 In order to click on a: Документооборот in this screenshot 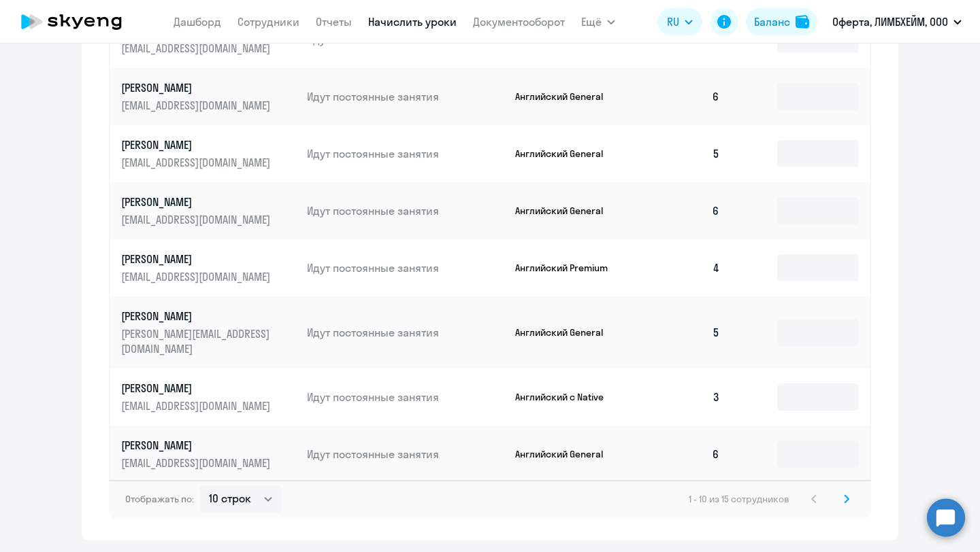, I will do `click(519, 22)`.